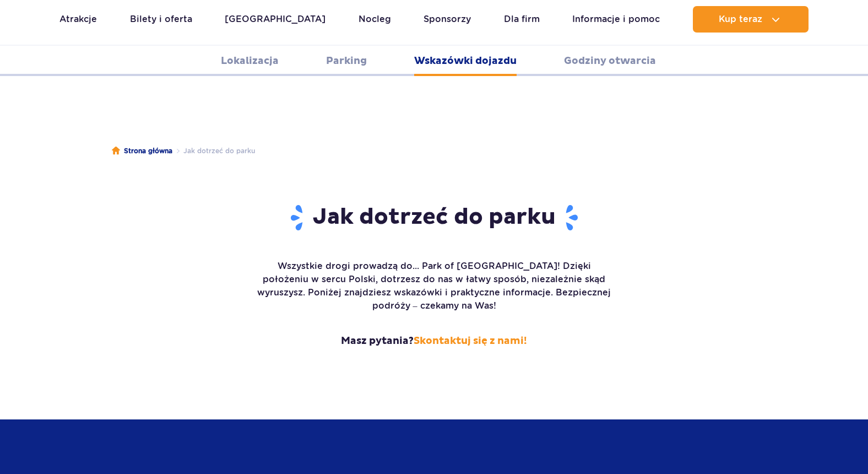  What do you see at coordinates (522, 19) in the screenshot?
I see `a: Dla firm` at bounding box center [522, 19].